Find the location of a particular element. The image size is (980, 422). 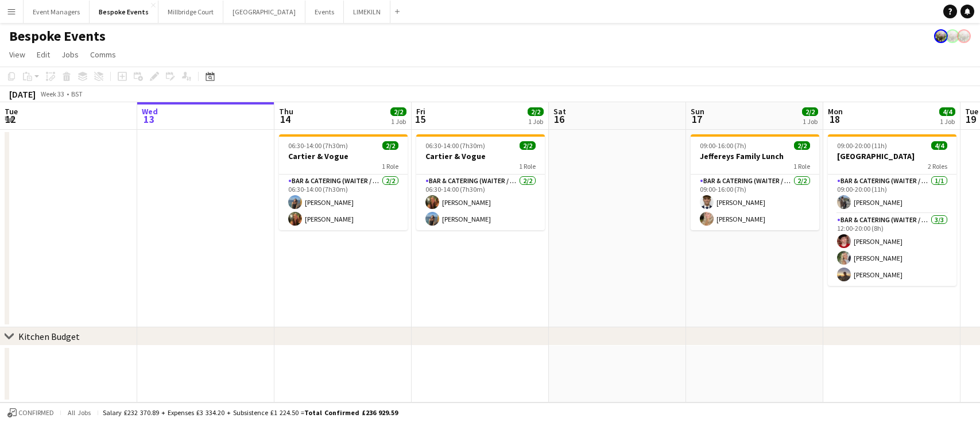

span: 09:00-16:00 (7h) is located at coordinates (723, 145).